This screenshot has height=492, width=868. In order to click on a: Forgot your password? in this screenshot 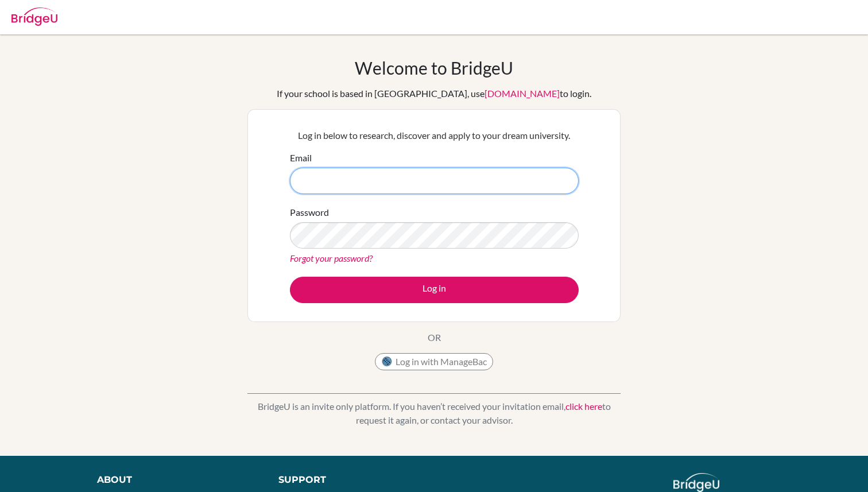, I will do `click(331, 258)`.